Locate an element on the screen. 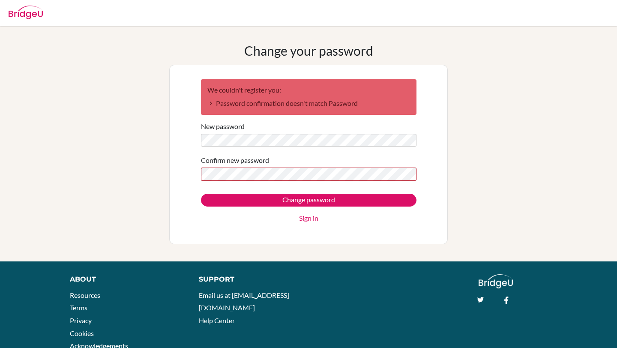 The image size is (617, 348). a: Help Center is located at coordinates (217, 320).